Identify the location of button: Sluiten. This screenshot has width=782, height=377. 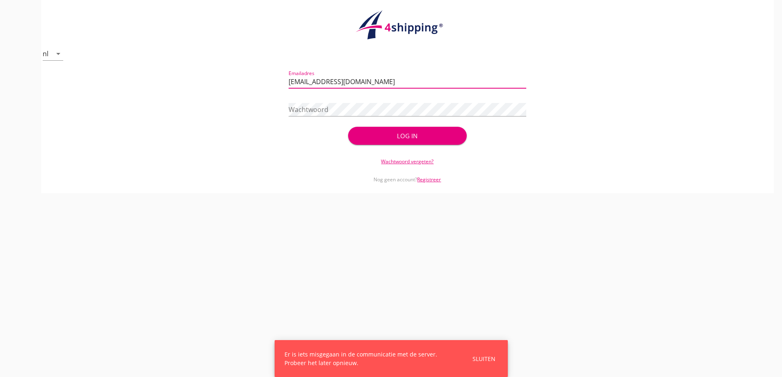
(484, 359).